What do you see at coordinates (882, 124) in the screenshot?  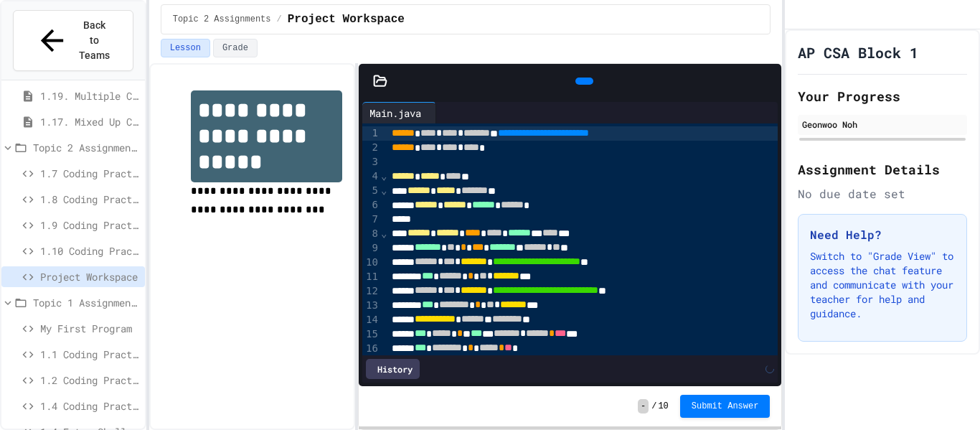 I see `div: Geonwoo Noh` at bounding box center [882, 124].